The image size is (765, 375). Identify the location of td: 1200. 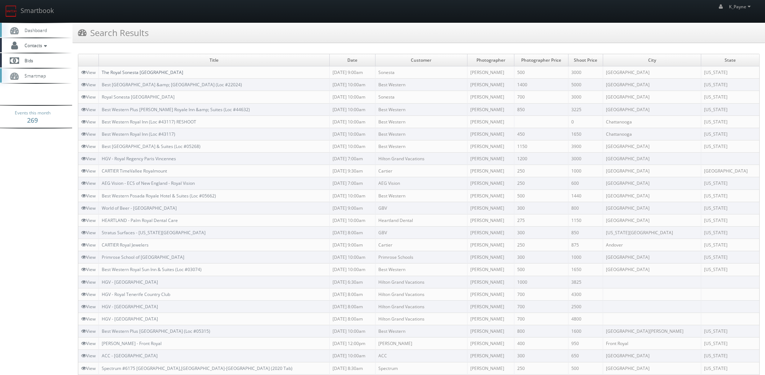
(541, 159).